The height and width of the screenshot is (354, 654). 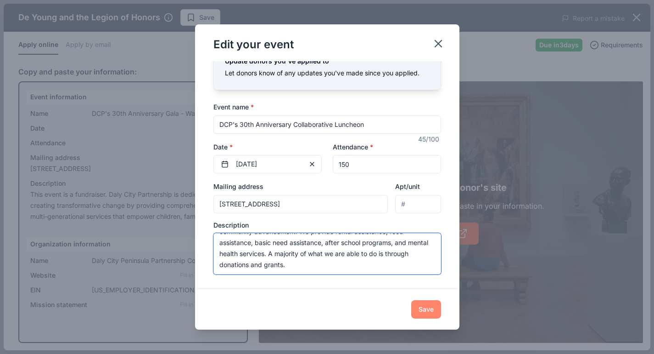 What do you see at coordinates (426, 309) in the screenshot?
I see `button: Save` at bounding box center [426, 309].